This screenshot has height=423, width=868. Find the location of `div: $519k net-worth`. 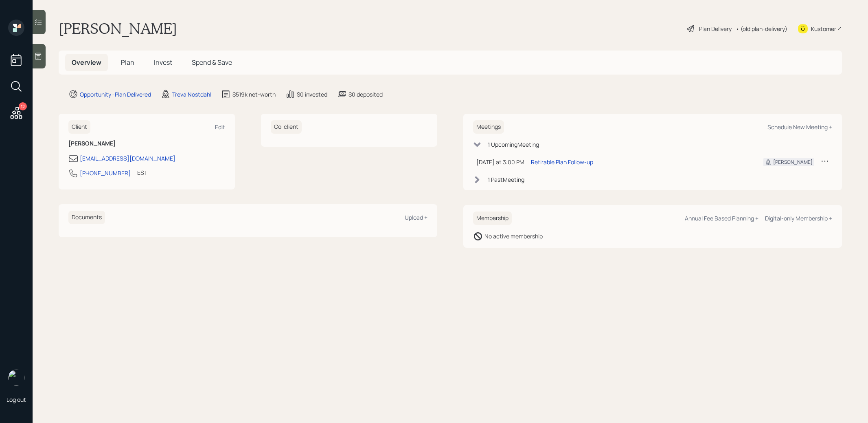

div: $519k net-worth is located at coordinates (254, 94).